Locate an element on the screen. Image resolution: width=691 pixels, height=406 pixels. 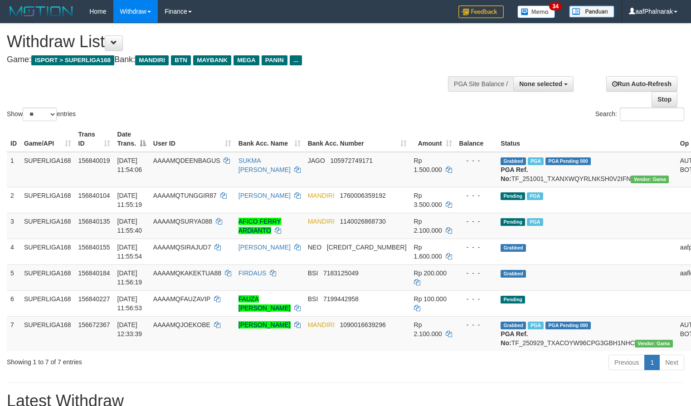
span: JAGO is located at coordinates (316, 160).